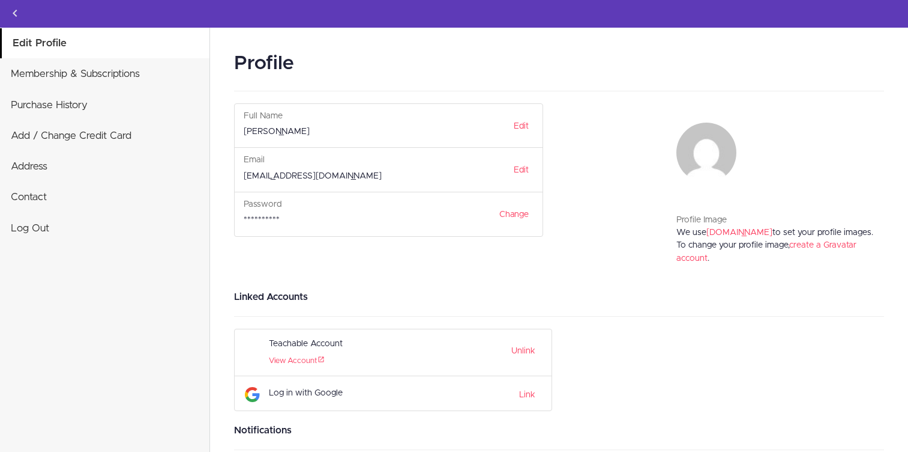  What do you see at coordinates (559, 430) in the screenshot?
I see `h3: Notifications` at bounding box center [559, 430].